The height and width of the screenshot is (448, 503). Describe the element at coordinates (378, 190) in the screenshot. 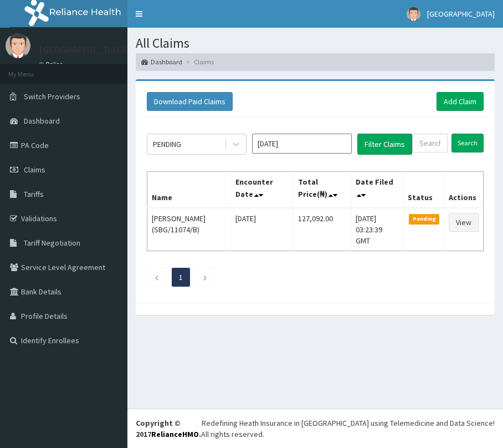

I see `th: Date Filed` at that location.